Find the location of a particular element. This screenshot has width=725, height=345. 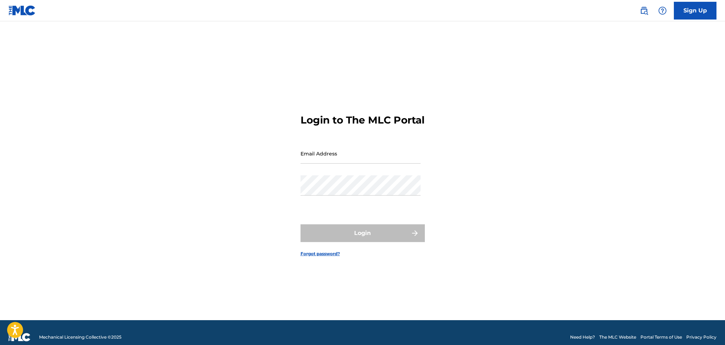

a: Public Search is located at coordinates (644, 11).